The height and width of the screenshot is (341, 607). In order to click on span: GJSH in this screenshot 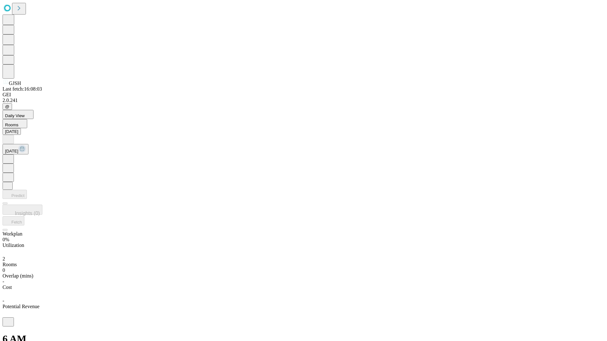, I will do `click(15, 83)`.